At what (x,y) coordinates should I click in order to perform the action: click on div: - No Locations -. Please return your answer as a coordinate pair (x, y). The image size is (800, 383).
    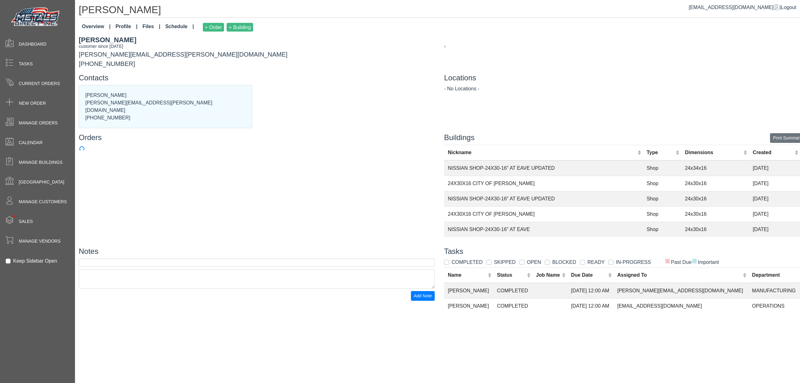
    Looking at the image, I should click on (622, 89).